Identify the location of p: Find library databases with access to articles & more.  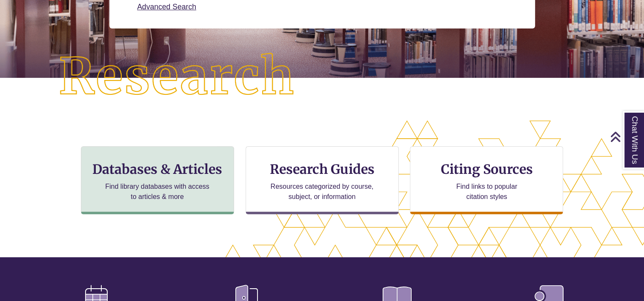
(157, 192).